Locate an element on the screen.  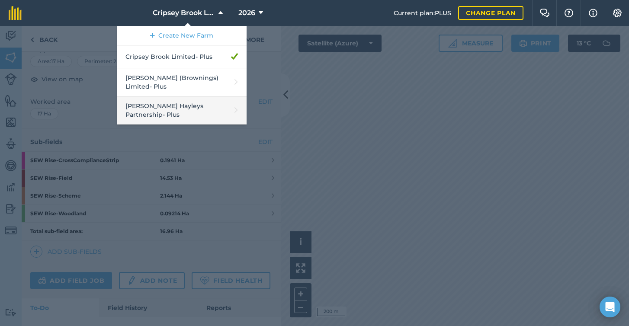
a: Change plan is located at coordinates (490, 13).